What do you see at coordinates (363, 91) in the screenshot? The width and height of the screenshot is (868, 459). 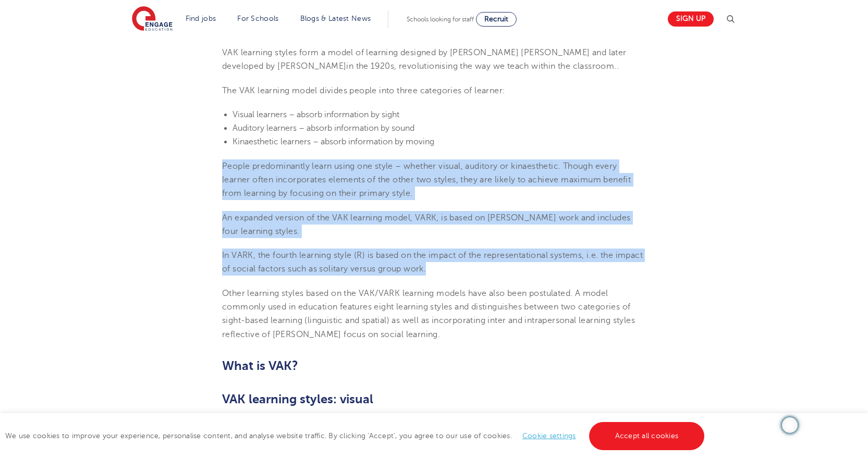 I see `span: The VAK learning model divides people into three categories of learner:` at bounding box center [363, 91].